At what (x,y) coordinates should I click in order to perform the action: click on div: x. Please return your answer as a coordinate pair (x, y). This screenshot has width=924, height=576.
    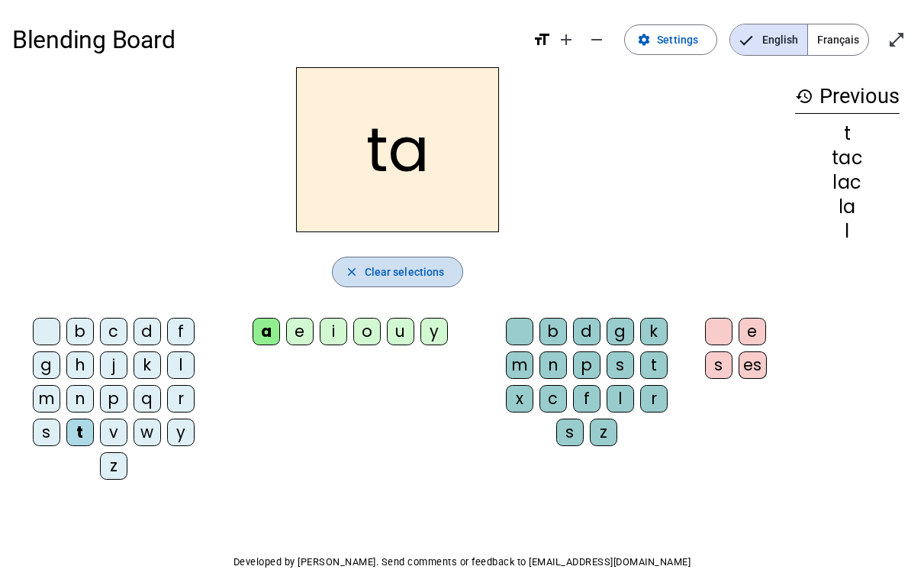
    Looking at the image, I should click on (520, 398).